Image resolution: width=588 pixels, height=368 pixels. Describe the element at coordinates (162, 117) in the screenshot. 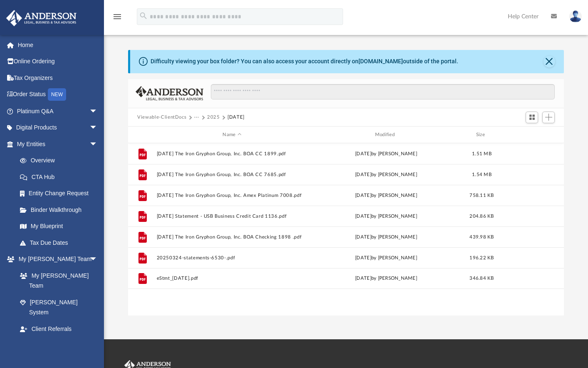

I see `button: Viewable-ClientDocs` at that location.